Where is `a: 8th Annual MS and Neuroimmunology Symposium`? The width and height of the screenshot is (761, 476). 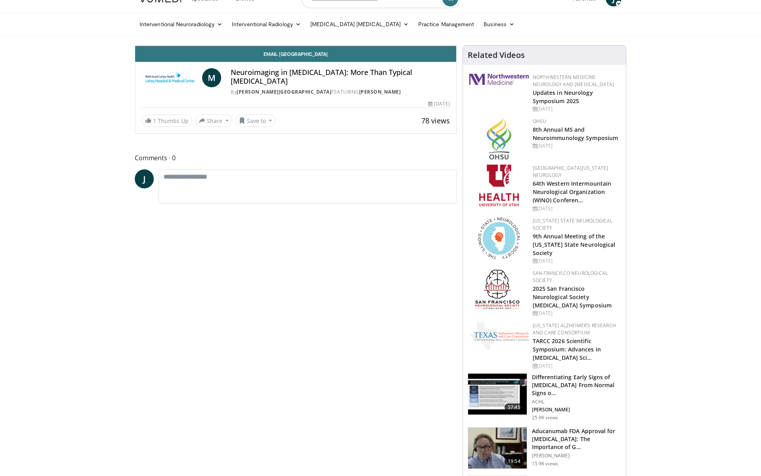 a: 8th Annual MS and Neuroimmunology Symposium is located at coordinates (576, 134).